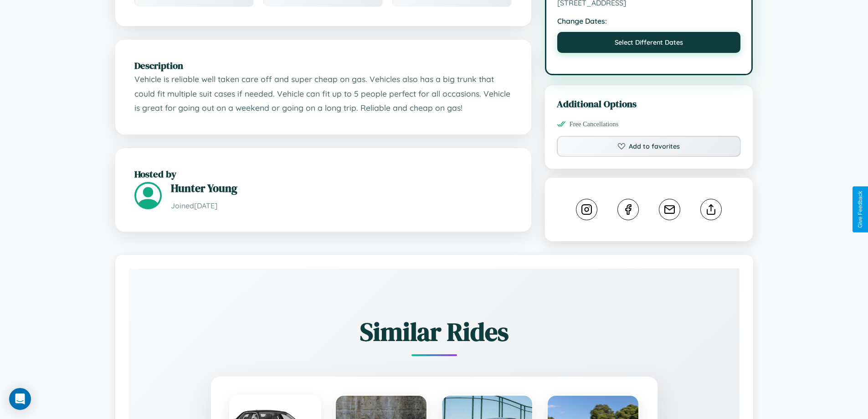 Image resolution: width=868 pixels, height=419 pixels. What do you see at coordinates (323, 65) in the screenshot?
I see `h2: Description` at bounding box center [323, 65].